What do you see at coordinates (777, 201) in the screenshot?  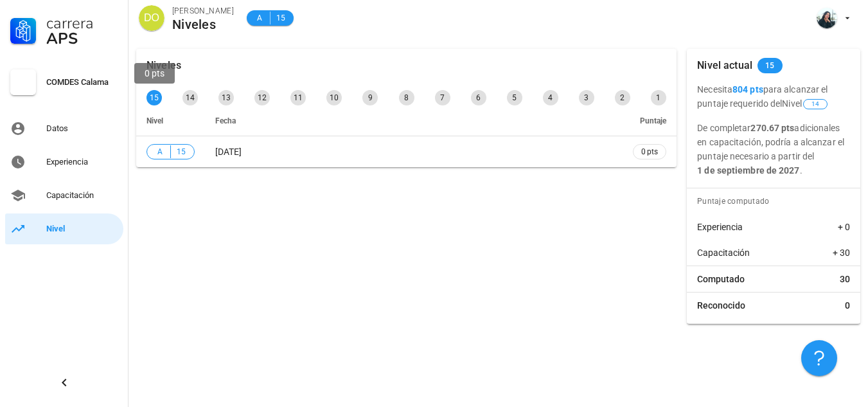 I see `div: Puntaje computado` at bounding box center [777, 201].